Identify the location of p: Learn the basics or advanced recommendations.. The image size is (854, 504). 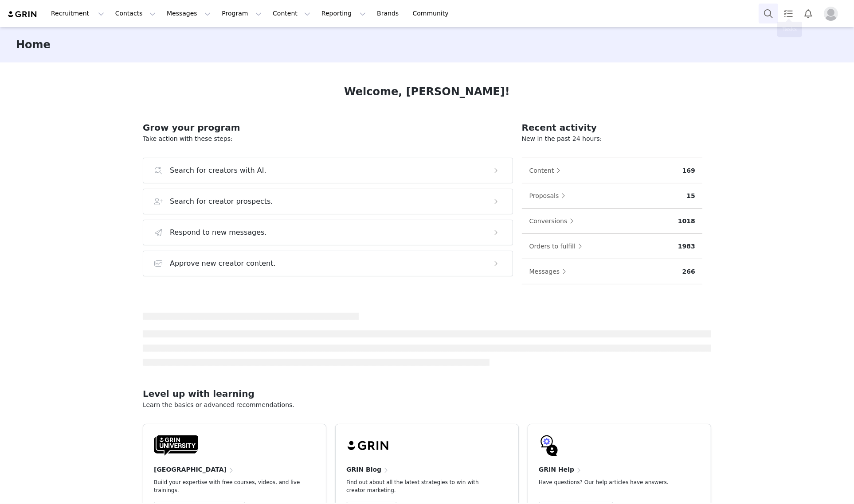
(427, 405).